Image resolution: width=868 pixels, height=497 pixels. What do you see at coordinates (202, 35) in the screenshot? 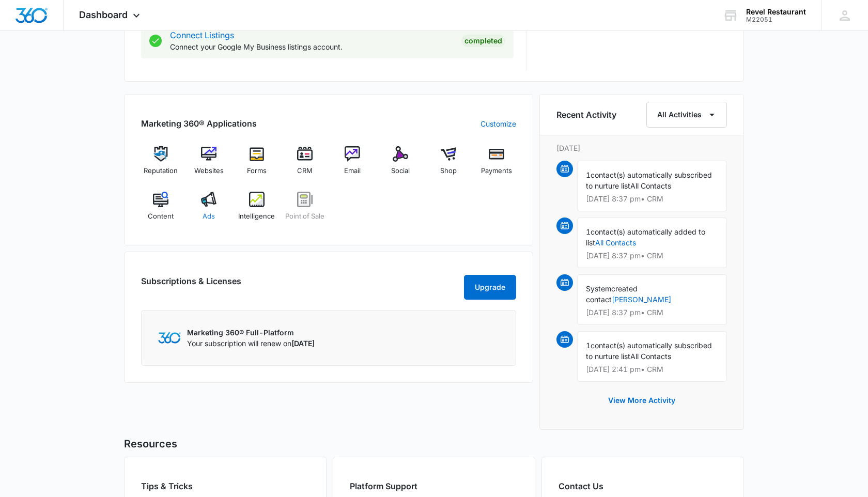
I see `a: Connect Listings` at bounding box center [202, 35].